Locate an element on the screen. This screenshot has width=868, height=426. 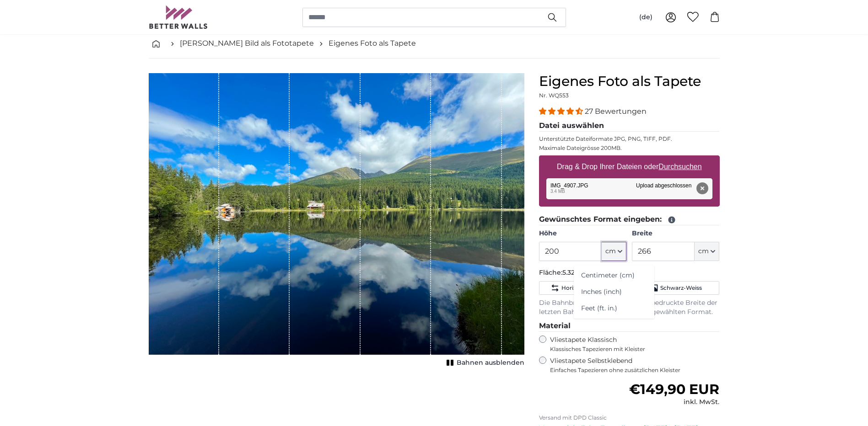
span: 5.32m² is located at coordinates (574, 272).